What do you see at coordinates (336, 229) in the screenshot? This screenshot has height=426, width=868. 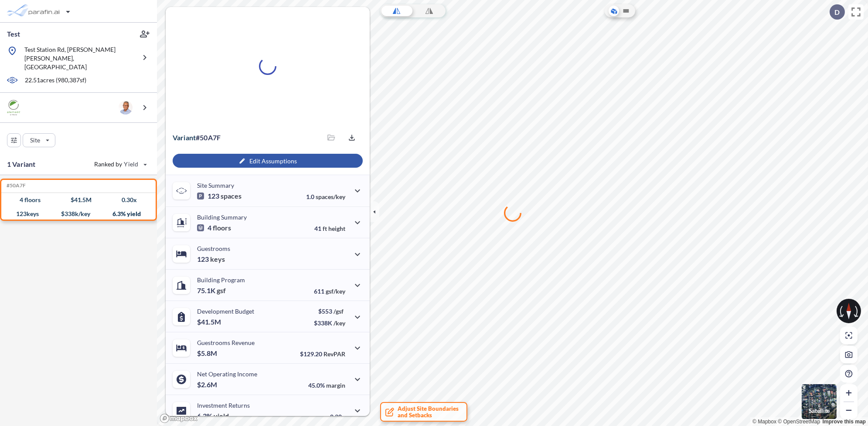 I see `span: height` at bounding box center [336, 229].